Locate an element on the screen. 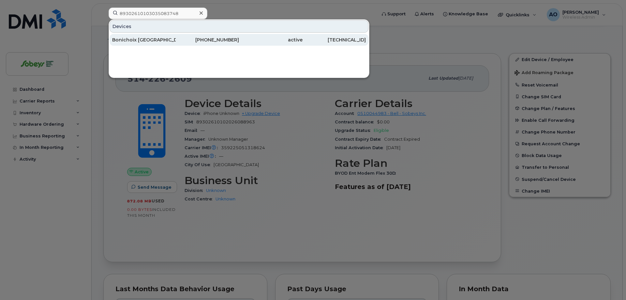 This screenshot has width=626, height=300. div: active is located at coordinates (271, 40).